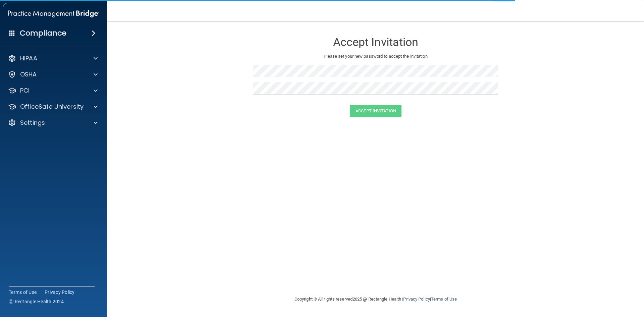 This screenshot has height=317, width=644. I want to click on h3: Accept Invitation, so click(376, 42).